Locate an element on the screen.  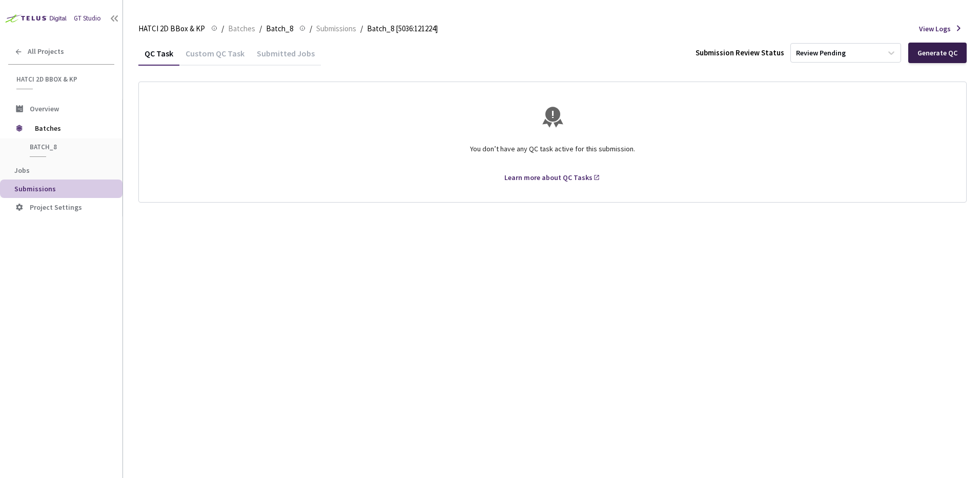
div: Submission Review Status is located at coordinates (740, 52).